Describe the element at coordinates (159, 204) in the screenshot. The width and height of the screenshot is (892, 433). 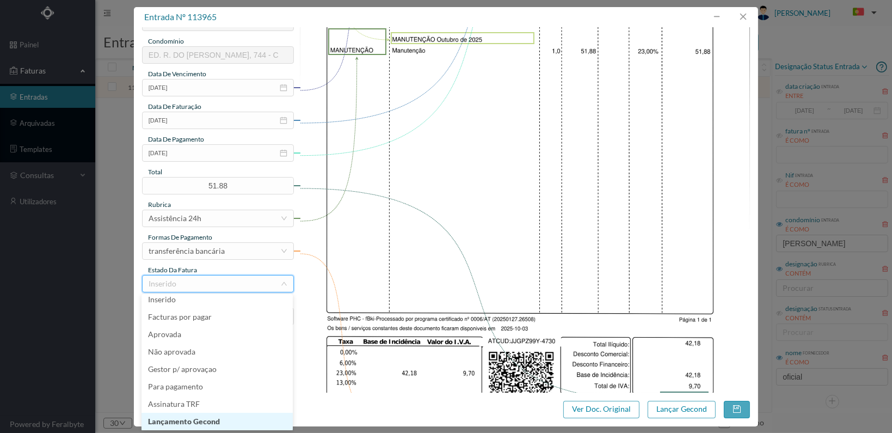
I see `span: rubrica` at that location.